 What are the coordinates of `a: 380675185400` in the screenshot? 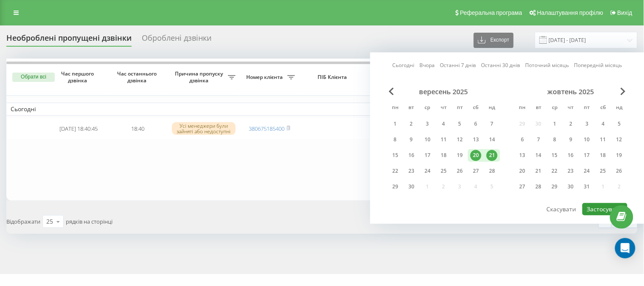 It's located at (267, 128).